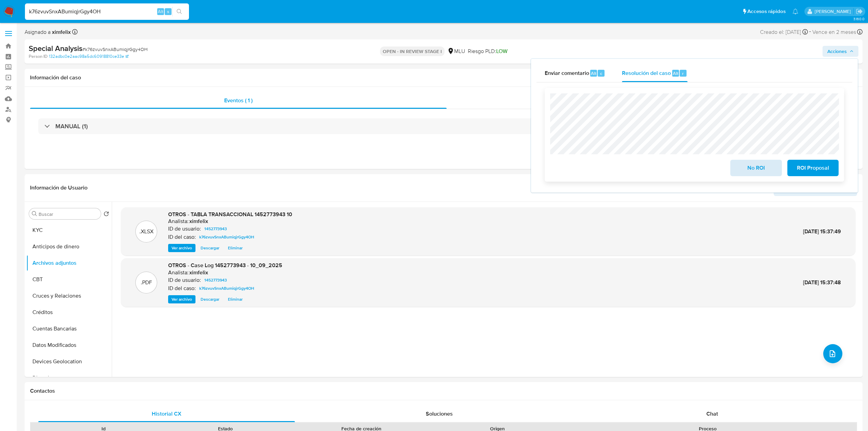 The height and width of the screenshot is (431, 868). What do you see at coordinates (61, 32) in the screenshot?
I see `b: ximfelix` at bounding box center [61, 32].